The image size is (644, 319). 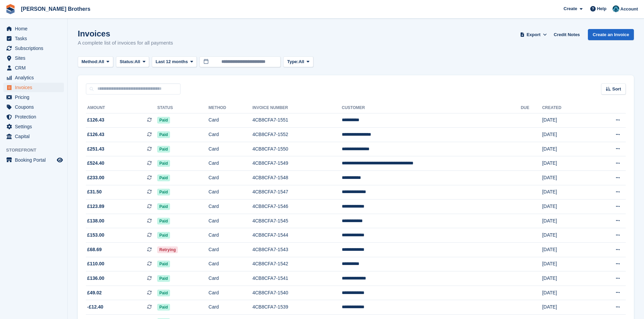 I want to click on td: 4CB8CFA7-1539, so click(x=297, y=307).